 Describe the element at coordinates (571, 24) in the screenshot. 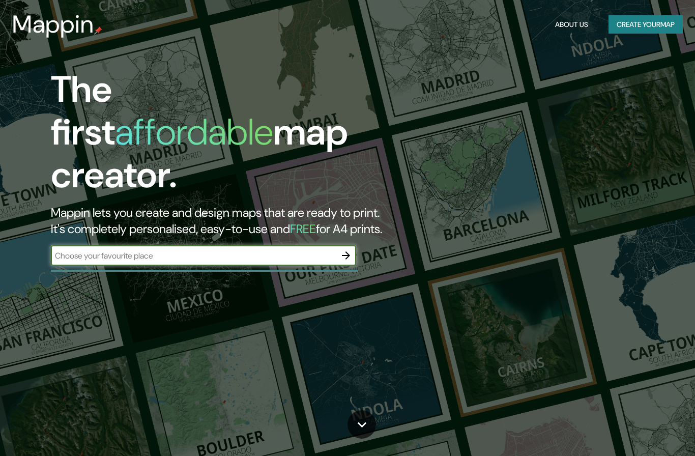

I see `button: About Us` at that location.